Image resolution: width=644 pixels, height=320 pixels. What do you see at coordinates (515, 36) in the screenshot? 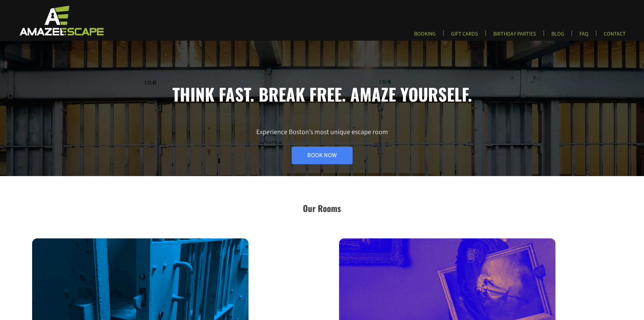
I see `a: BIRTHDAY PARTIES` at bounding box center [515, 36].